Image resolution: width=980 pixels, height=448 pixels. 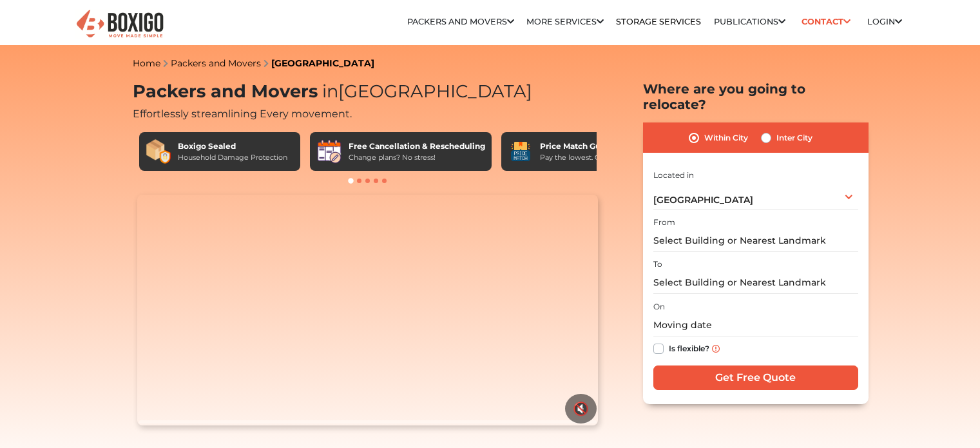 What do you see at coordinates (750, 21) in the screenshot?
I see `a: Publications` at bounding box center [750, 21].